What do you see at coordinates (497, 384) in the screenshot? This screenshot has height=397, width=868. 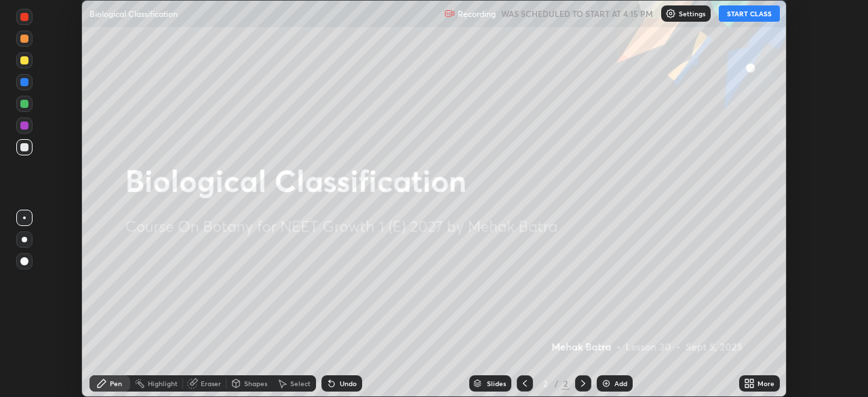 I see `div: Slides` at bounding box center [497, 384].